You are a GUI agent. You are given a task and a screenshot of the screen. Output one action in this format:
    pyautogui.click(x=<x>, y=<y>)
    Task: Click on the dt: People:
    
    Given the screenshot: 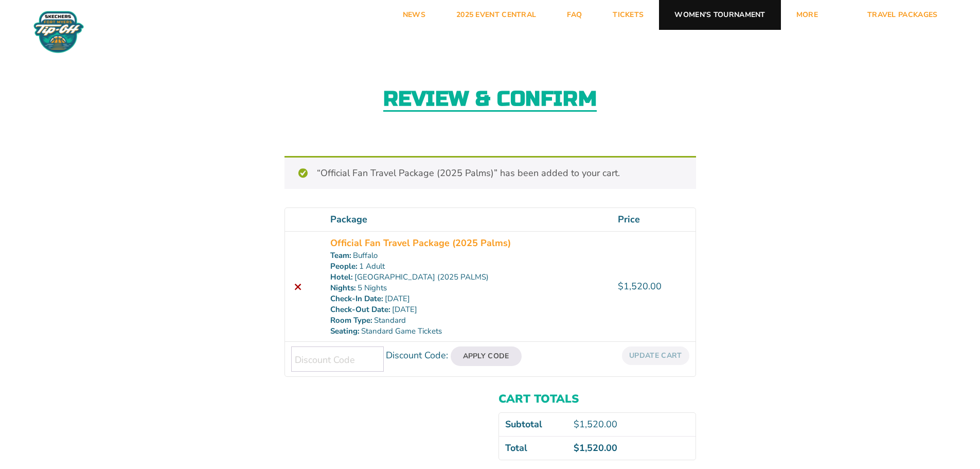 What is the action you would take?
    pyautogui.click(x=344, y=266)
    